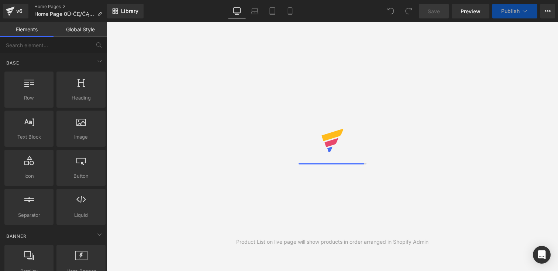 The width and height of the screenshot is (558, 271). What do you see at coordinates (390, 11) in the screenshot?
I see `button: Undo` at bounding box center [390, 11].